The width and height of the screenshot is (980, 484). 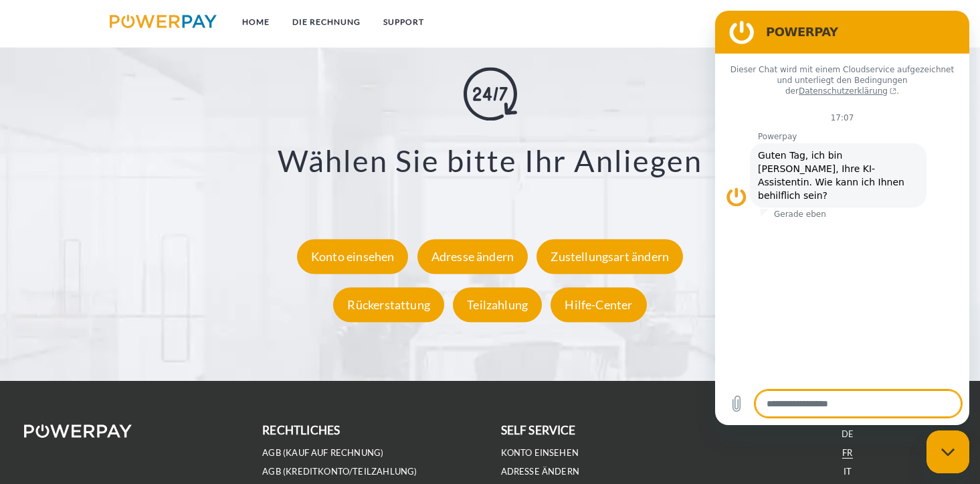 I want to click on a: Datenschutzerklärung(wird in einer neuen Registerkarte geöffnet), so click(x=133, y=80).